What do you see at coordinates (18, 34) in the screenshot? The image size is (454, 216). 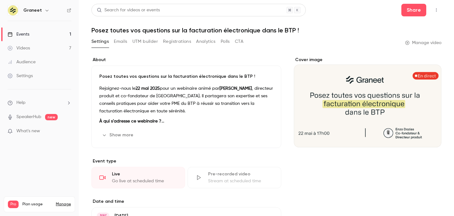 I see `div: Events` at bounding box center [18, 34].